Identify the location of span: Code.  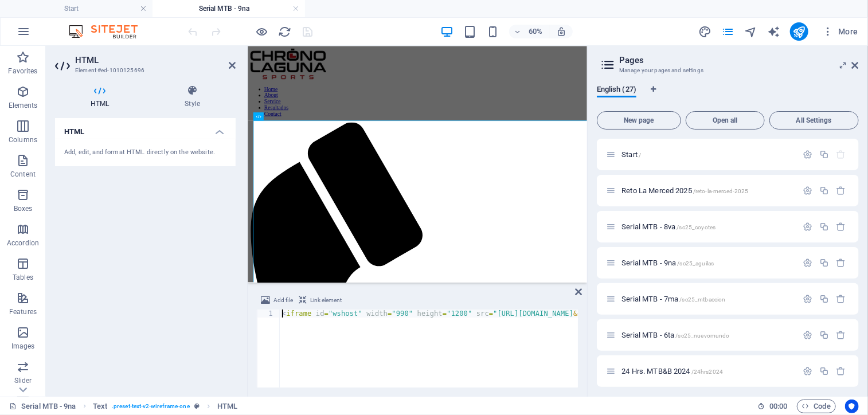
(817, 407).